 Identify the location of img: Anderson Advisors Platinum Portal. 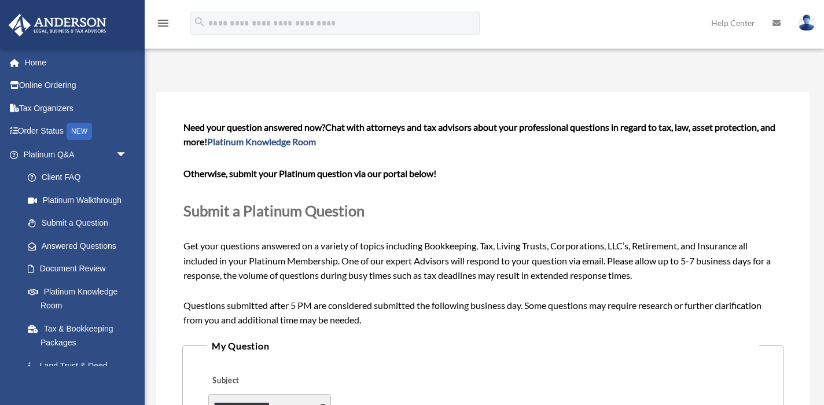
(57, 25).